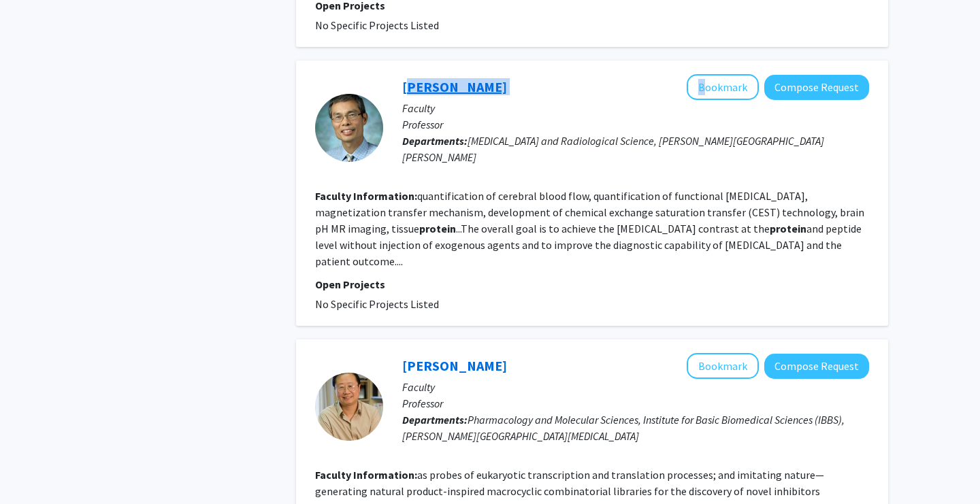 The image size is (980, 504). I want to click on p: Open Projects, so click(592, 285).